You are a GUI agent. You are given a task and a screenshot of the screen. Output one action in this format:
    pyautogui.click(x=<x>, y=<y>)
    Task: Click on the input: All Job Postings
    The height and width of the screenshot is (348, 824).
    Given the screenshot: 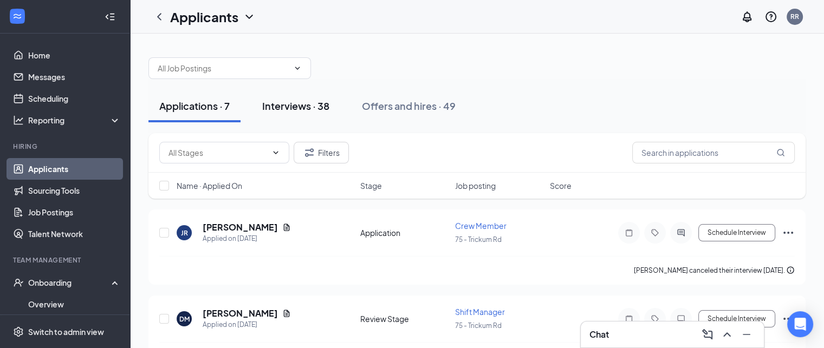 What is the action you would take?
    pyautogui.click(x=223, y=68)
    